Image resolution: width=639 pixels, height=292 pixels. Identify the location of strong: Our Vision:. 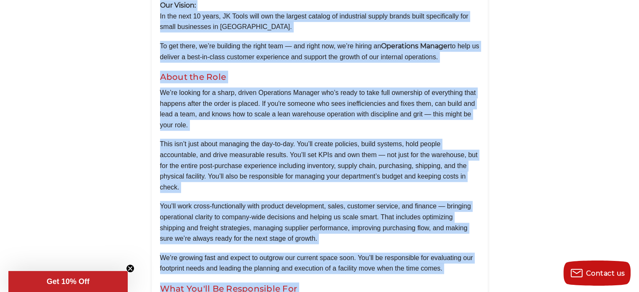
(178, 5).